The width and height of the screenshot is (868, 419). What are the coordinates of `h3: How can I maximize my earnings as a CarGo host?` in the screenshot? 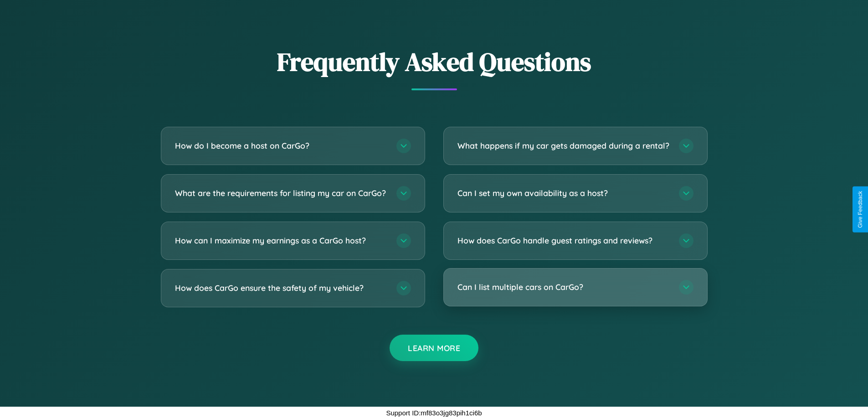 It's located at (281, 240).